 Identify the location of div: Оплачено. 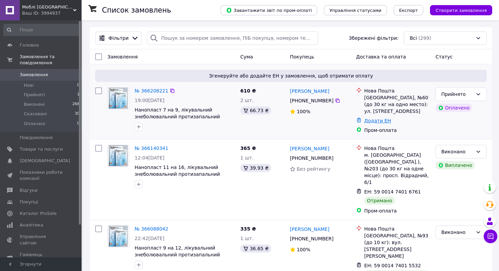
(454, 108).